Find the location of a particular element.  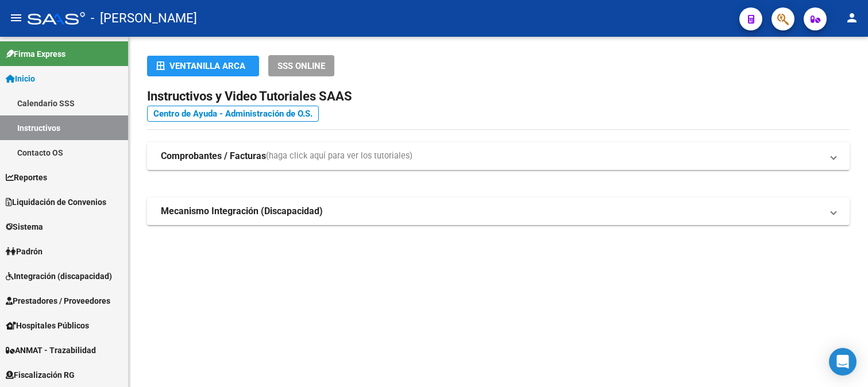

strong: Comprobantes / Facturas is located at coordinates (213, 156).